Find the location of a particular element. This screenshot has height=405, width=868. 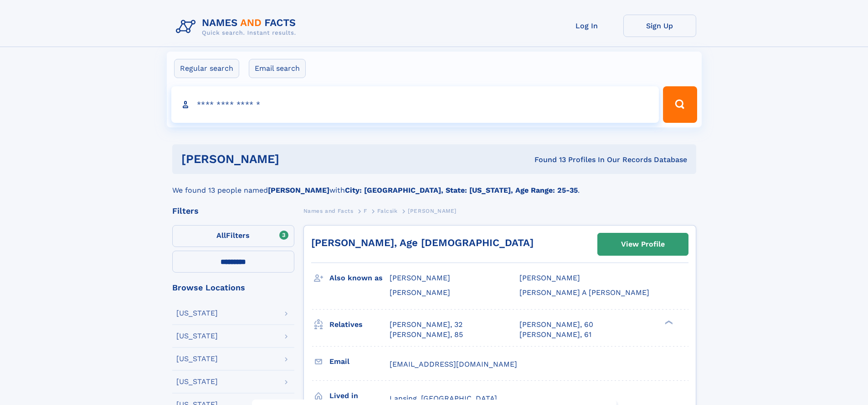

span: F is located at coordinates (365, 211).